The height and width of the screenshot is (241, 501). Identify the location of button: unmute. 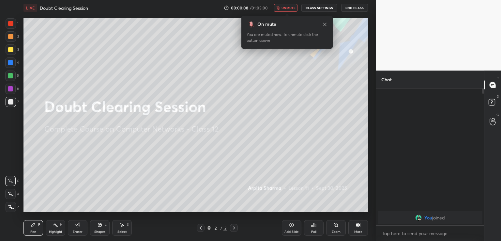
(286, 8).